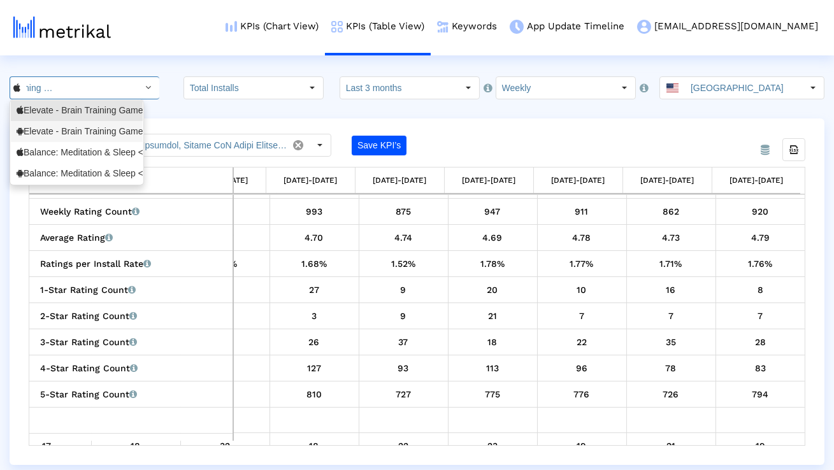  What do you see at coordinates (756, 180) in the screenshot?
I see `td: Column 09/14/25-09/20/25` at bounding box center [756, 180].